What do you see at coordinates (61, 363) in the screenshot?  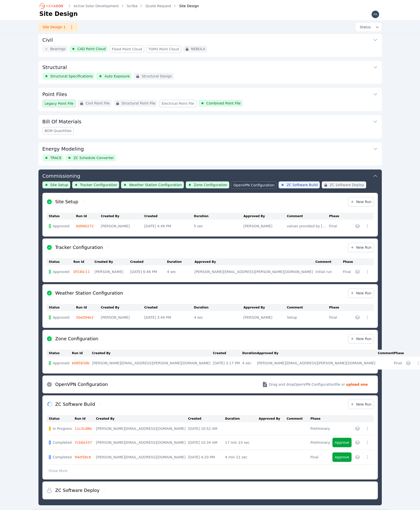 I see `span: Approved` at bounding box center [61, 363].